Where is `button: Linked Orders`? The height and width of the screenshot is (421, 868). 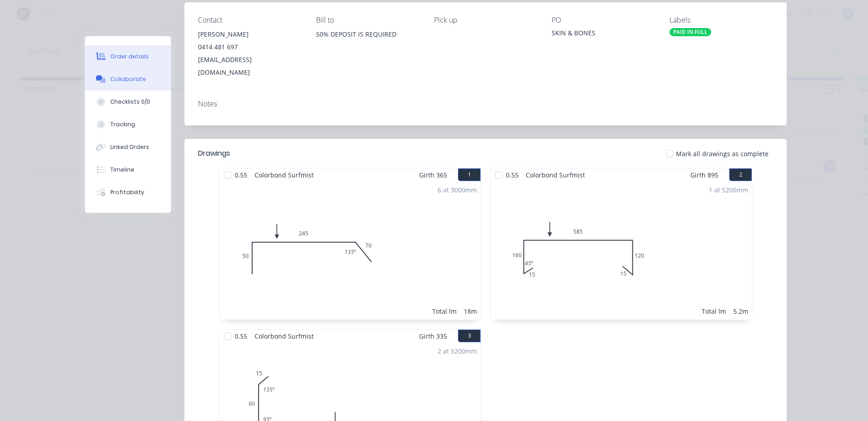 button: Linked Orders is located at coordinates (128, 147).